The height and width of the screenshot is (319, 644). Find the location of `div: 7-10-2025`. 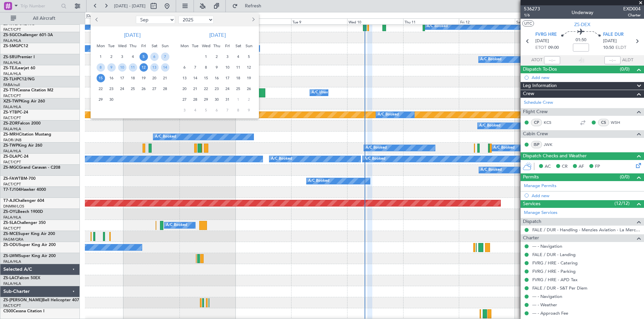

div: 7-10-2025 is located at coordinates (195, 67).